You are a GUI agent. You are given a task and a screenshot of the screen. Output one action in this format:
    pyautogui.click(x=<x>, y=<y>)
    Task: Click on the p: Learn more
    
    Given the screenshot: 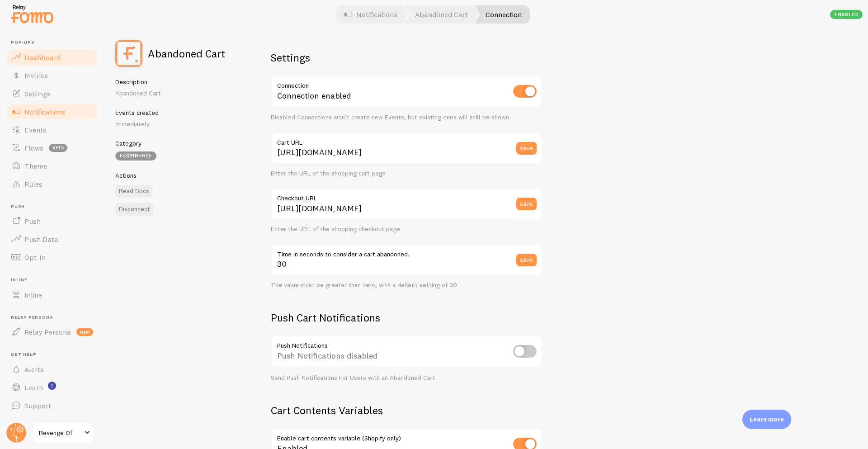 What is the action you would take?
    pyautogui.click(x=767, y=419)
    